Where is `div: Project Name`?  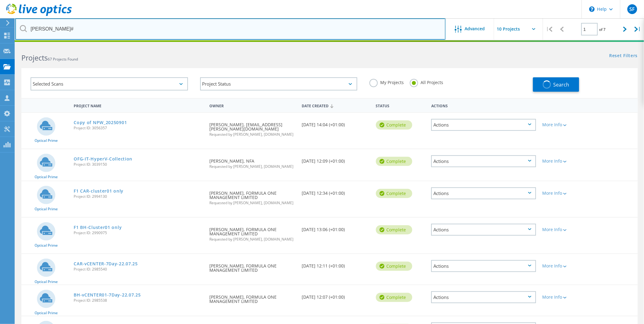 div: Project Name is located at coordinates (139, 105).